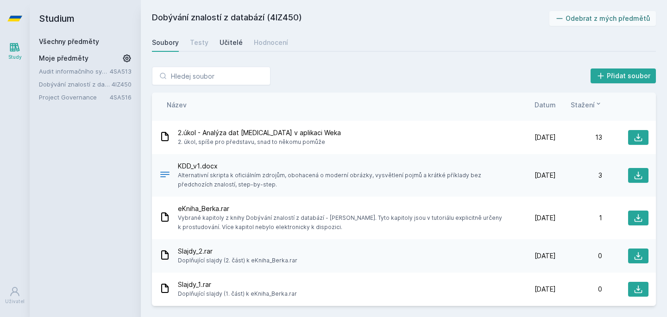 The width and height of the screenshot is (667, 317). I want to click on div: Učitelé, so click(231, 43).